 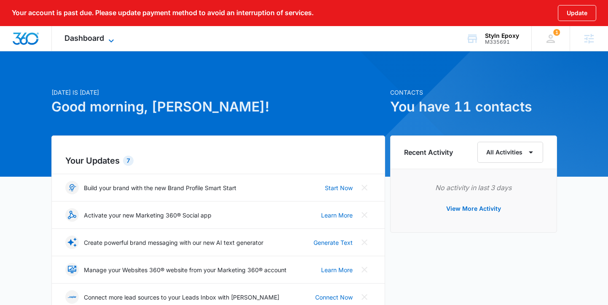 I want to click on div: Domain Overview, so click(x=54, y=52).